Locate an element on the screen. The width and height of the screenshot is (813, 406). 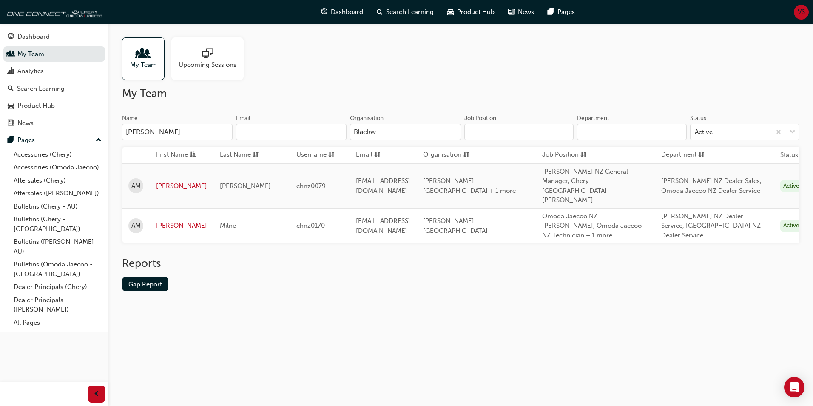
div: Name is located at coordinates (130, 118).